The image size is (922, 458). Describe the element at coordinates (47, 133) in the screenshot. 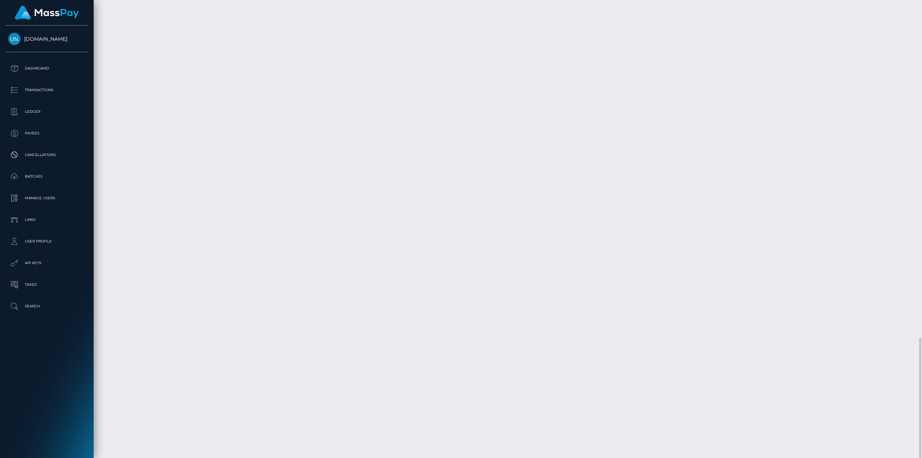

I see `a: Payees` at that location.